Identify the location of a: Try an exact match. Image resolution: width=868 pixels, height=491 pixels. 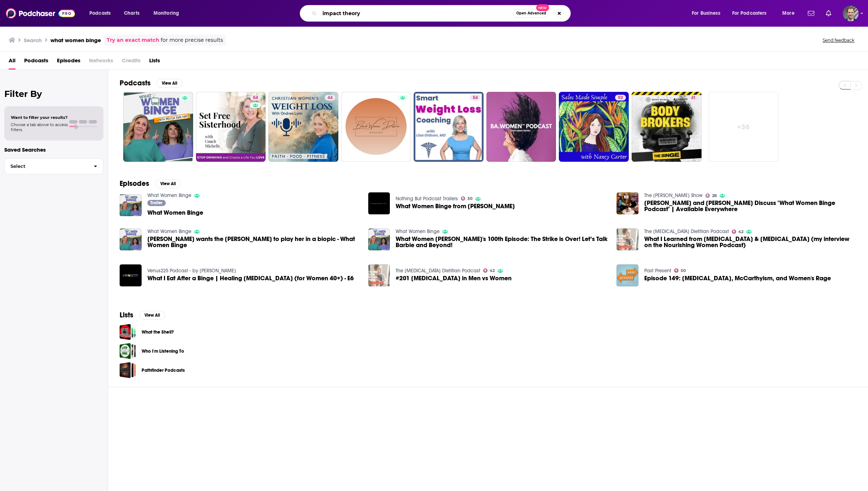
(133, 40).